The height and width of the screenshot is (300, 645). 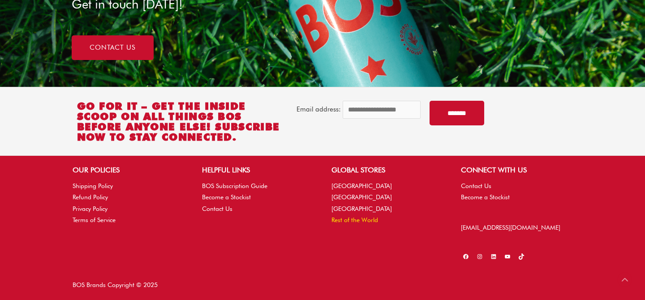 I want to click on h2: HELPFUL LINKS, so click(x=257, y=170).